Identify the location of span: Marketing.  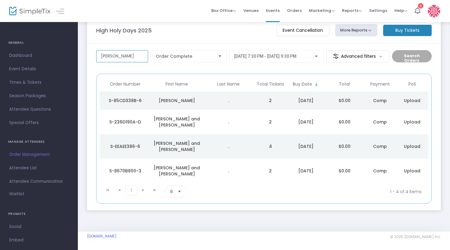
(322, 10).